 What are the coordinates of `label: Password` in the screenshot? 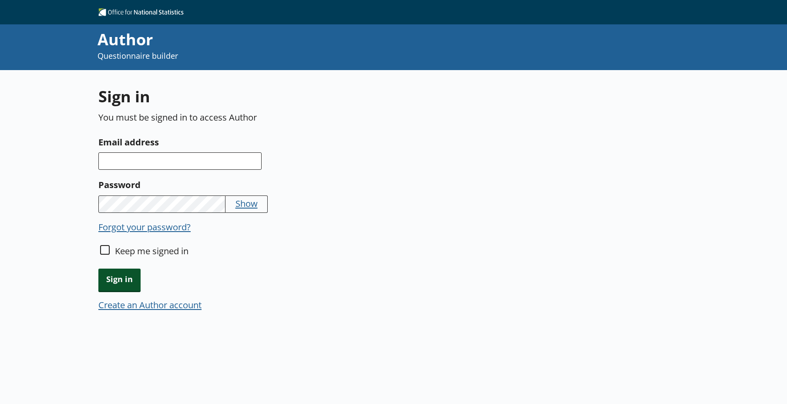 It's located at (292, 185).